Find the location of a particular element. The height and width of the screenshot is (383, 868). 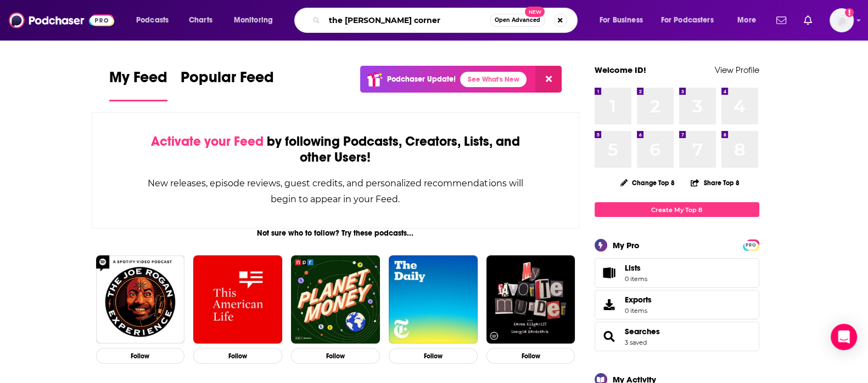

span: Logged in as idcontent is located at coordinates (841, 20).